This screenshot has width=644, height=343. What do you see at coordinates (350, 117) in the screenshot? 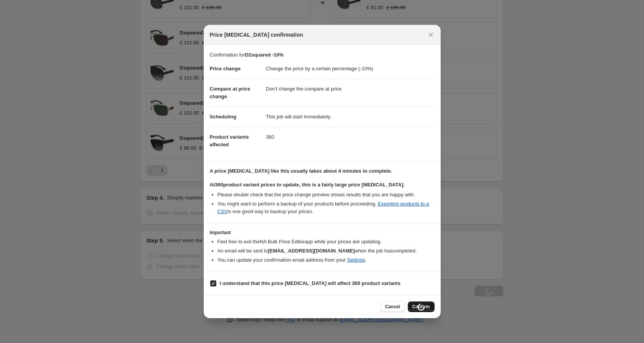
I see `dd: This job will start immediately.` at bounding box center [350, 117].